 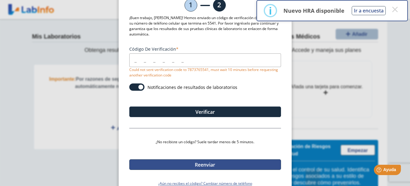 What do you see at coordinates (314, 11) in the screenshot?
I see `p: Nuevo HRA disponible` at bounding box center [314, 11].